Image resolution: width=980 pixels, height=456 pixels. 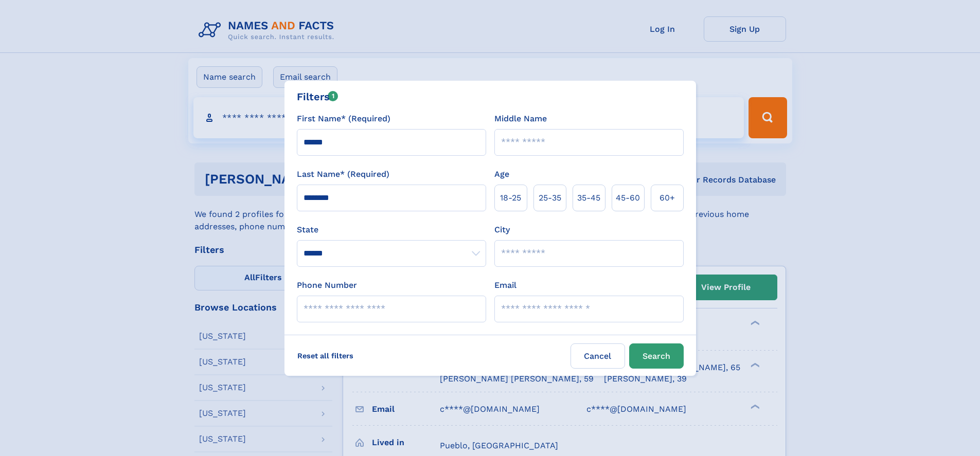 What do you see at coordinates (550, 198) in the screenshot?
I see `span: 25‑35` at bounding box center [550, 198].